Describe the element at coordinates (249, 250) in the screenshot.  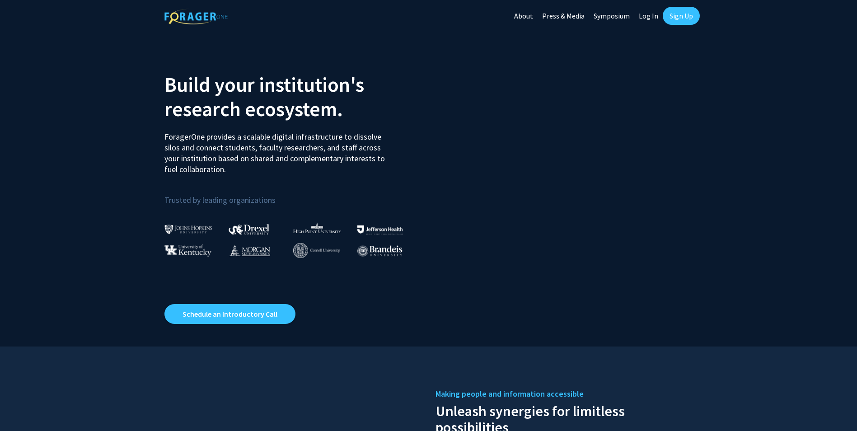
I see `img: Morgan State University` at that location.